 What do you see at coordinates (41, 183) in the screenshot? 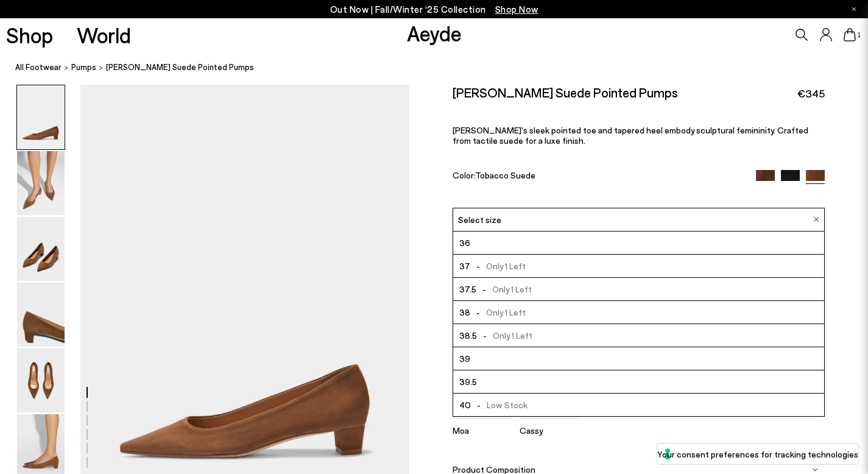
I see `img: Judi Suede Pointed Pumps - Image 2` at bounding box center [41, 183].